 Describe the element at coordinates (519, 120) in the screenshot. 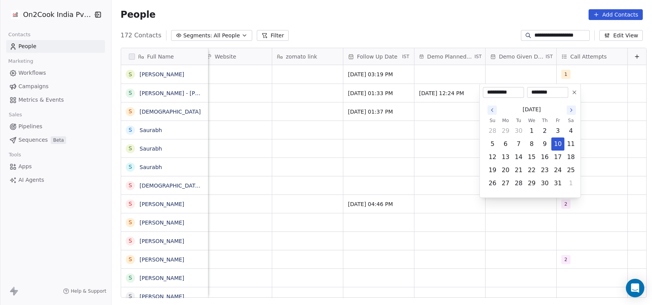

I see `th: Tuesday` at that location.